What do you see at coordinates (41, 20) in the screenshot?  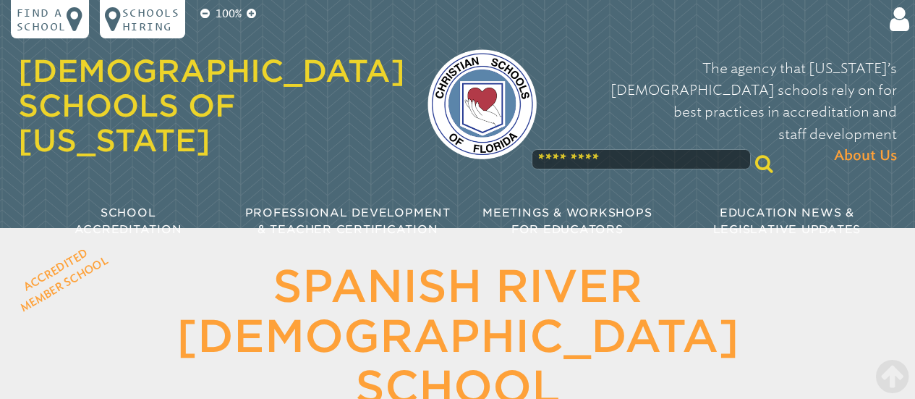 I see `p: Find a school` at bounding box center [41, 20].